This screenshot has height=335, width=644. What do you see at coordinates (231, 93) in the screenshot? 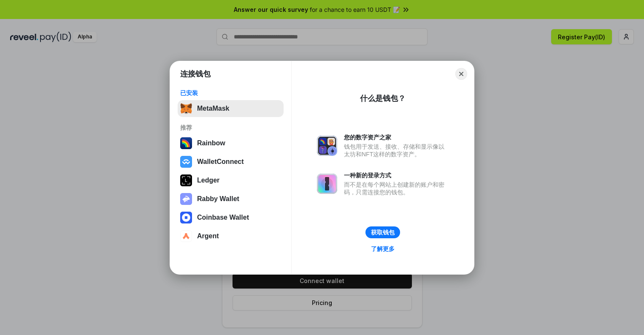
I see `div: 已安装` at bounding box center [231, 93].